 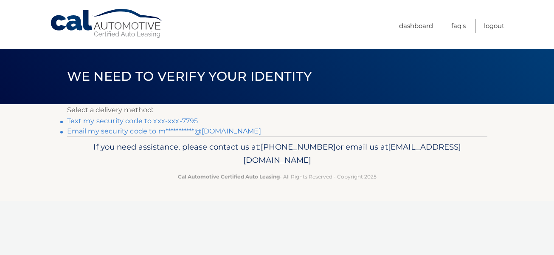 What do you see at coordinates (459, 25) in the screenshot?
I see `a: FAQ's` at bounding box center [459, 25].